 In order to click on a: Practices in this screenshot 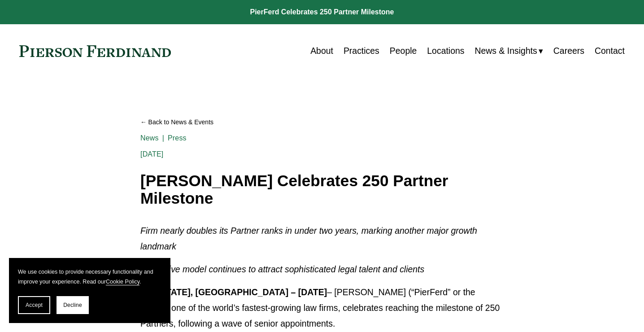, I will do `click(362, 51)`.